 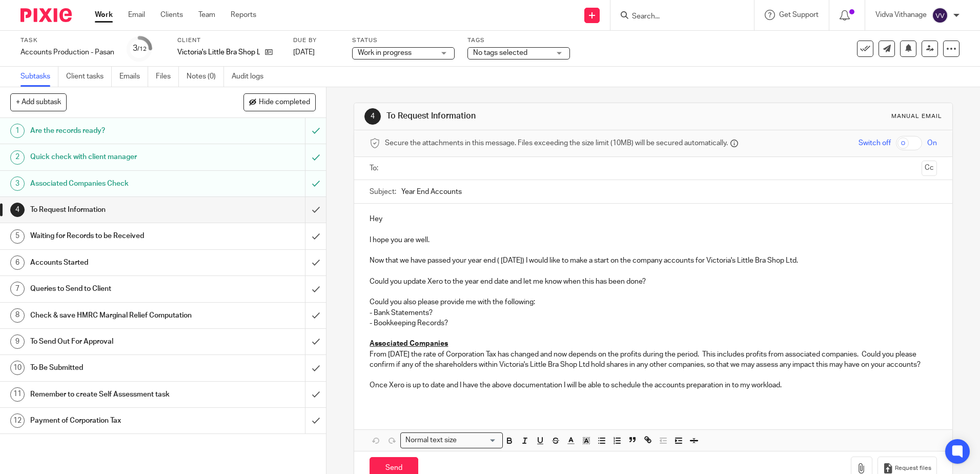 I want to click on div: 9, so click(x=17, y=341).